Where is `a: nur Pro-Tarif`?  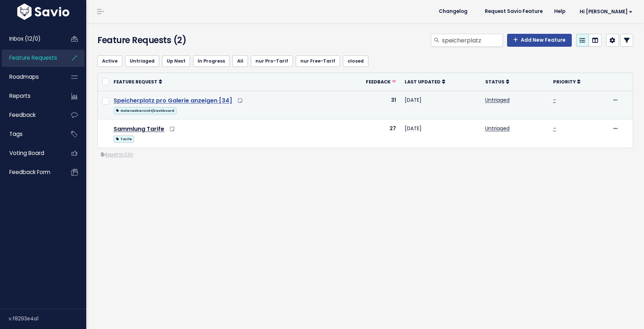 a: nur Pro-Tarif is located at coordinates (272, 61).